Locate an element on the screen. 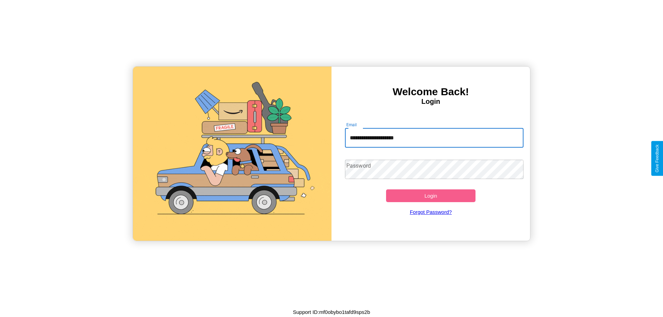 This screenshot has height=317, width=663. a: Forgot Password? is located at coordinates (431, 212).